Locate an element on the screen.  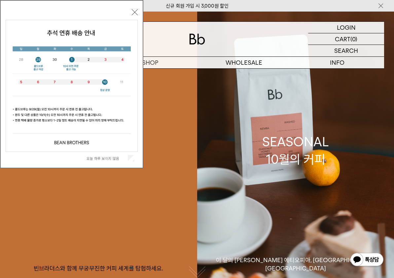
label: 오늘 하루 보이지 않음 is located at coordinates (106, 158).